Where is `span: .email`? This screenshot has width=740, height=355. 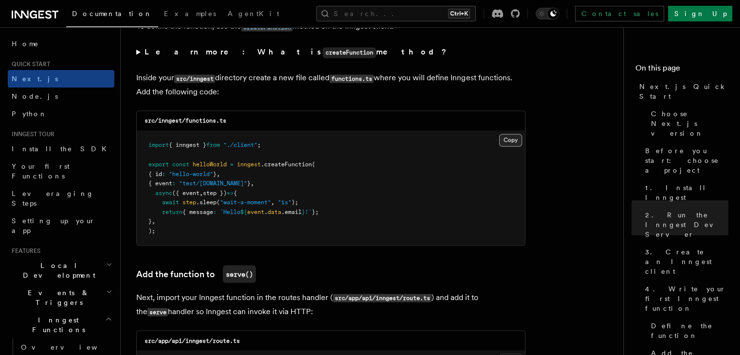 span: .email is located at coordinates (291, 212).